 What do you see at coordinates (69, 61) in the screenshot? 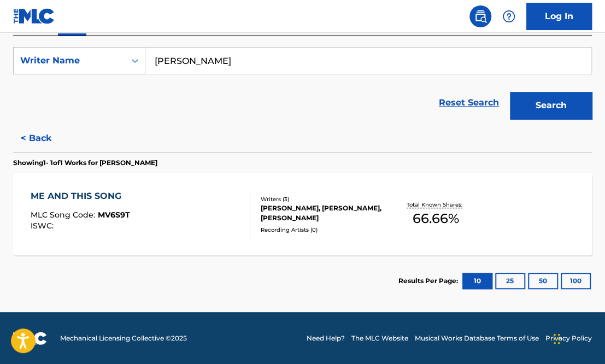
I see `div: Writer Name` at bounding box center [69, 61].